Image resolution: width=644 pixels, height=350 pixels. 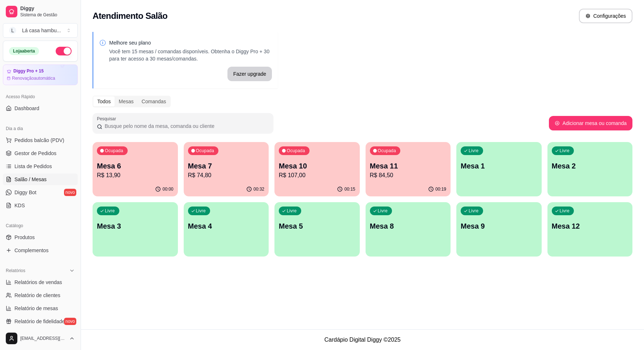 What do you see at coordinates (26, 192) in the screenshot?
I see `span: Diggy Bot` at bounding box center [26, 192].